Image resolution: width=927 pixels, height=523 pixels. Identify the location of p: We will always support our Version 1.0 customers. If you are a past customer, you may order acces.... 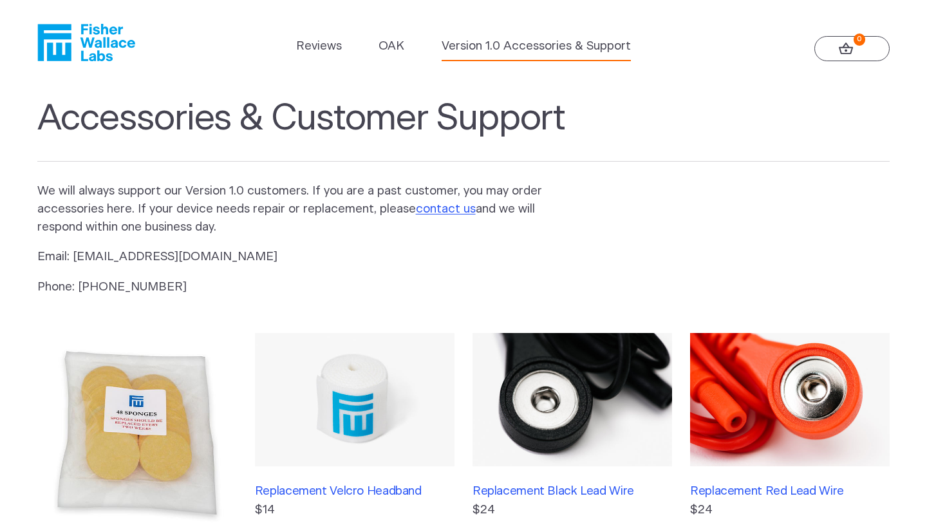
(300, 209).